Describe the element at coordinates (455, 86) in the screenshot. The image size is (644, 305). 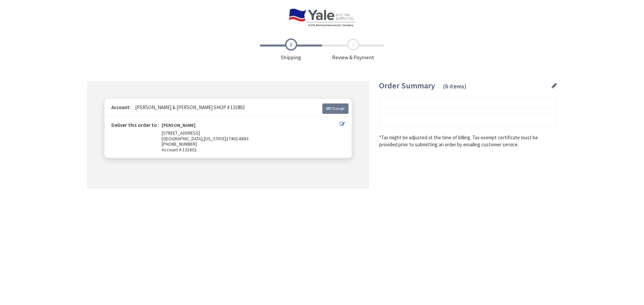
I see `span: (6 items)` at that location.